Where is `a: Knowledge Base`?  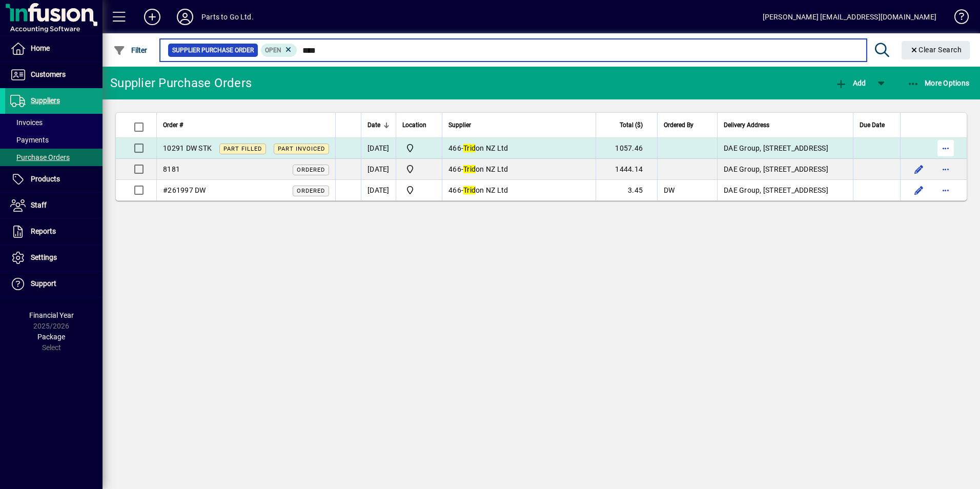 a: Knowledge Base is located at coordinates (957, 18).